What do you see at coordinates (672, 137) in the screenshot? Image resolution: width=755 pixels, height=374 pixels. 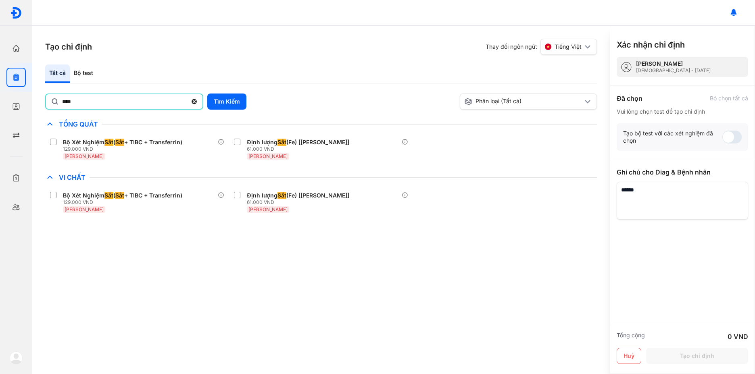 I see `div: Tạo bộ test với các xét nghiệm đã chọn` at bounding box center [672, 137].